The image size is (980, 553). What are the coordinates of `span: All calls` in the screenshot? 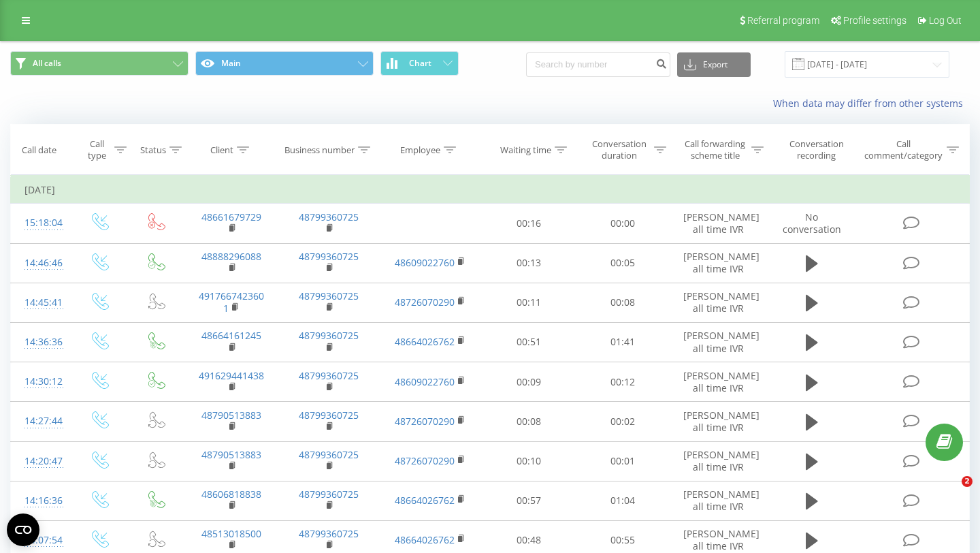 It's located at (47, 63).